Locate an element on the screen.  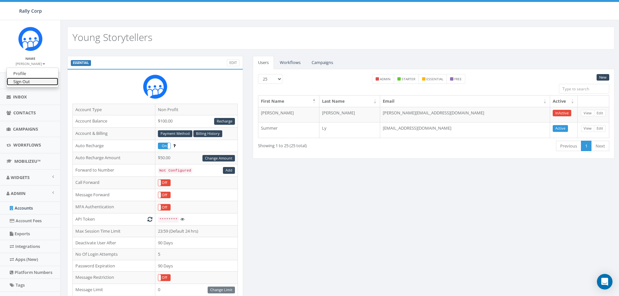
code: Not Configured is located at coordinates (175, 171).